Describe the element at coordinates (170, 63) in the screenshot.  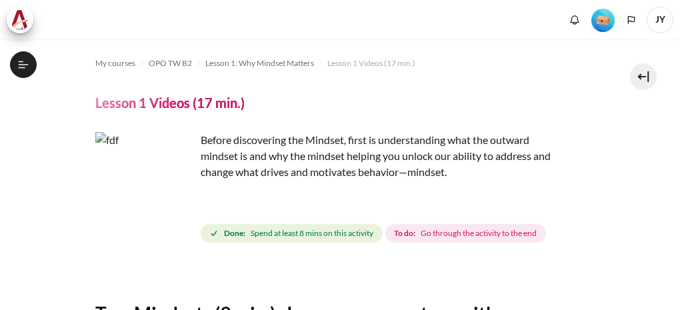
I see `span: OPO TW B2` at that location.